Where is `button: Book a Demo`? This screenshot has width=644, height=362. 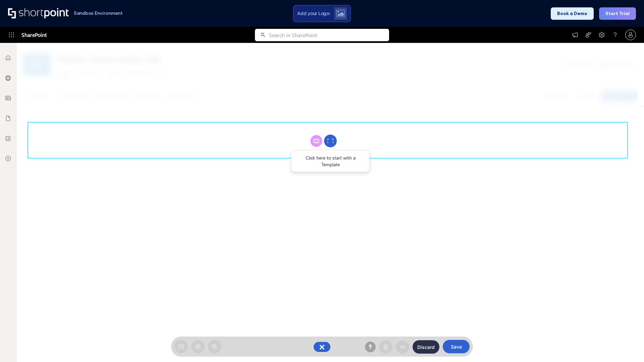
button: Book a Demo is located at coordinates (572, 14).